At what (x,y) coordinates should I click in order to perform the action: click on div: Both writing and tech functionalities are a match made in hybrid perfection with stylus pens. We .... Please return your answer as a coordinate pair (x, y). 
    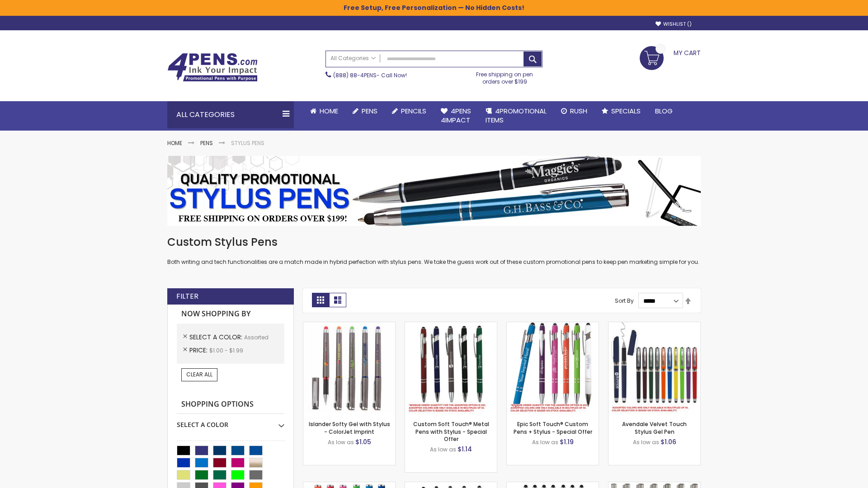
    Looking at the image, I should click on (434, 251).